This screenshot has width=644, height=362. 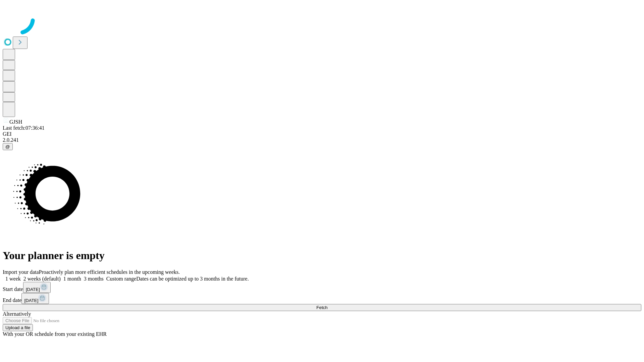 I want to click on div: 2.0.241, so click(x=322, y=140).